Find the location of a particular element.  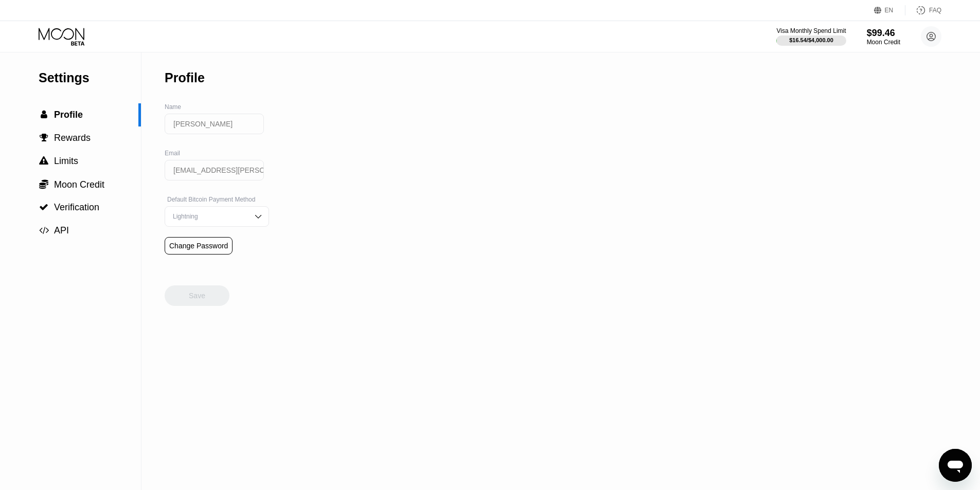

div: Default Bitcoin Payment Method is located at coordinates (217, 200).